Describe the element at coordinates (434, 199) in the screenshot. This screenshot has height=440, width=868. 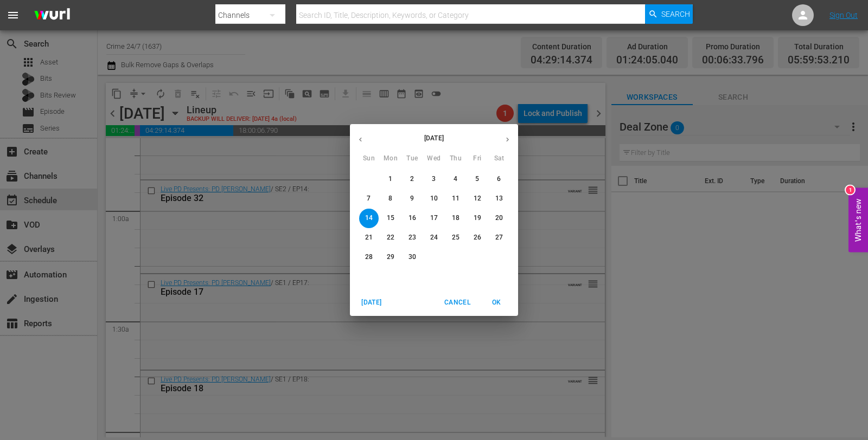
I see `p: 10` at that location.